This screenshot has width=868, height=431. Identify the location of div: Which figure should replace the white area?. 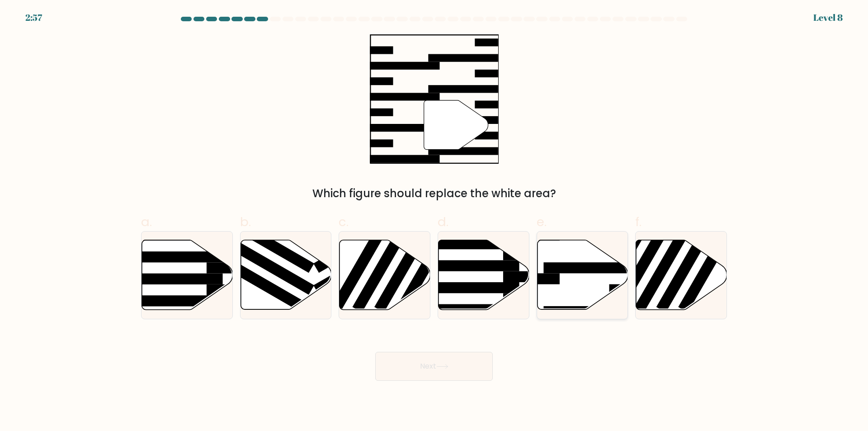
(434, 194).